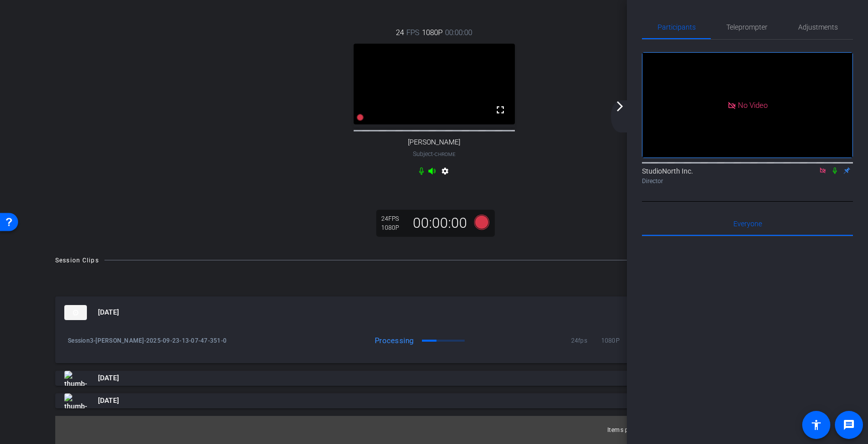 The width and height of the screenshot is (868, 444). What do you see at coordinates (747, 224) in the screenshot?
I see `span: Everyone` at bounding box center [747, 224].